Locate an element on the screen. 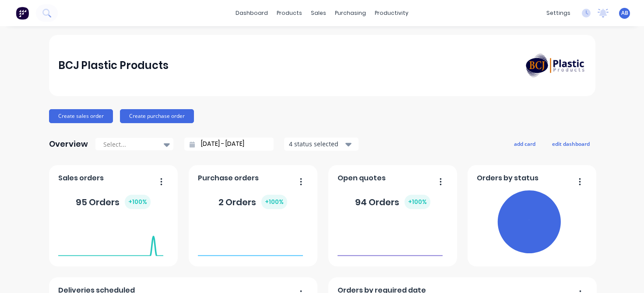 This screenshot has height=293, width=644. span: Sales orders is located at coordinates (81, 178).